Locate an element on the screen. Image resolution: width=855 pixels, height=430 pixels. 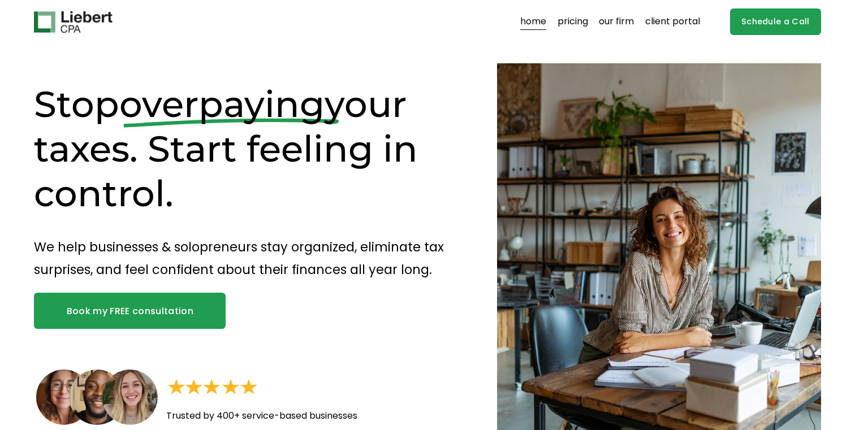
a: Book my FREE consultation is located at coordinates (129, 311).